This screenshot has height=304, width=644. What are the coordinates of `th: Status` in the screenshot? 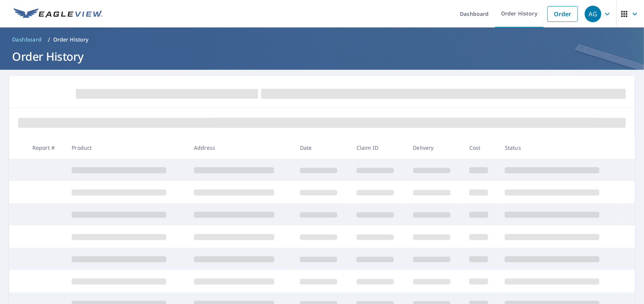 It's located at (560, 147).